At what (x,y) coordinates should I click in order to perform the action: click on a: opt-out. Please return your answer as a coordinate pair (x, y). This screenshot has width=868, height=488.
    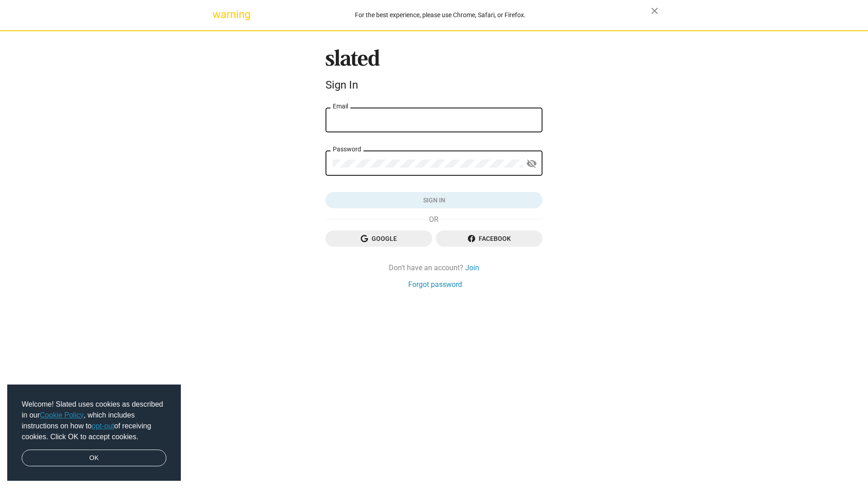
    Looking at the image, I should click on (103, 426).